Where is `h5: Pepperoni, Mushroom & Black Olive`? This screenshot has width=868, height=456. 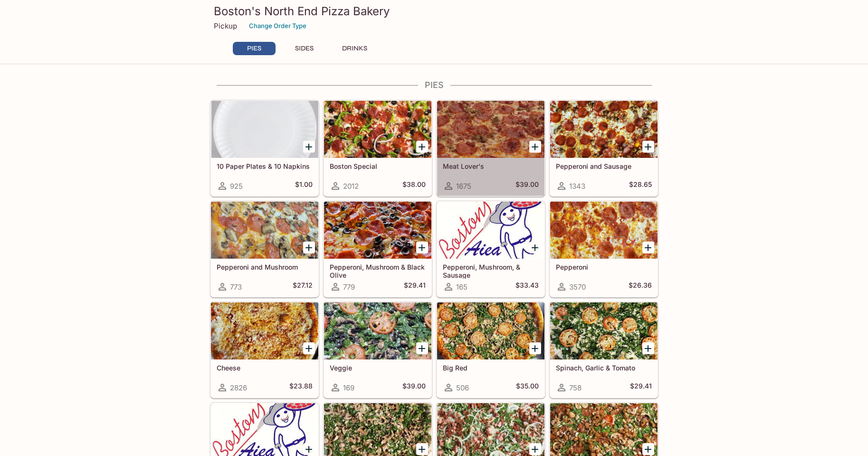 h5: Pepperoni, Mushroom & Black Olive is located at coordinates (378, 270).